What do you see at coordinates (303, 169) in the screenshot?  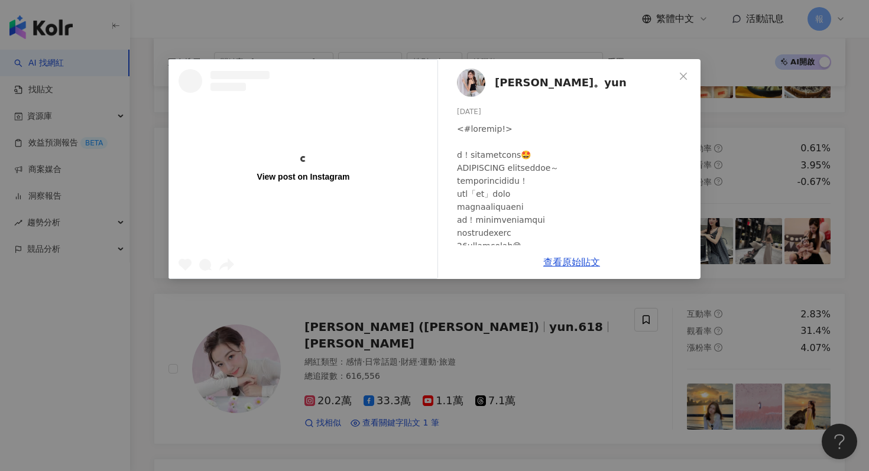 I see `a: View post on Instagram` at bounding box center [303, 169].